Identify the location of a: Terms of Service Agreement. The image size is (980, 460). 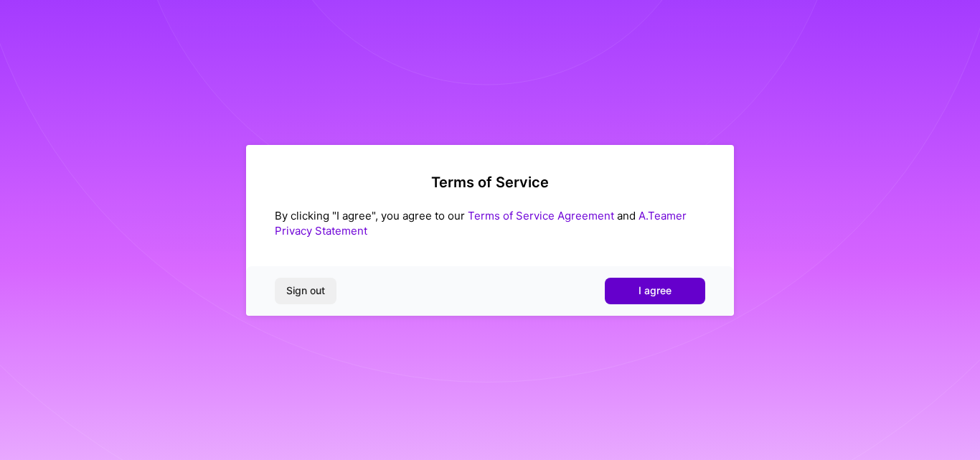
(541, 216).